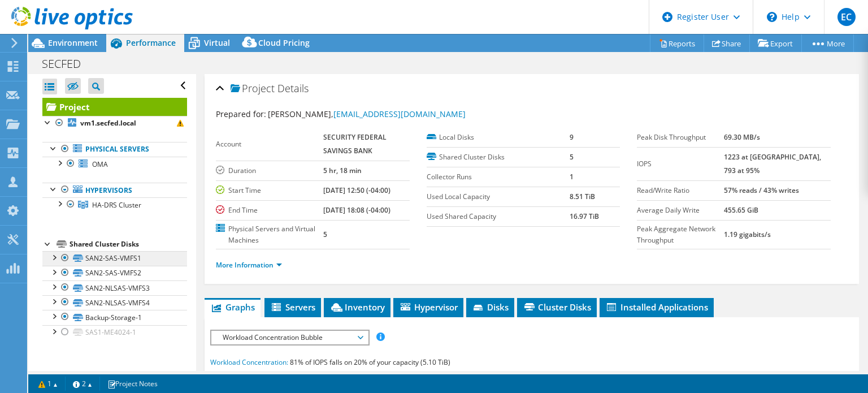  I want to click on label: Duration, so click(269, 171).